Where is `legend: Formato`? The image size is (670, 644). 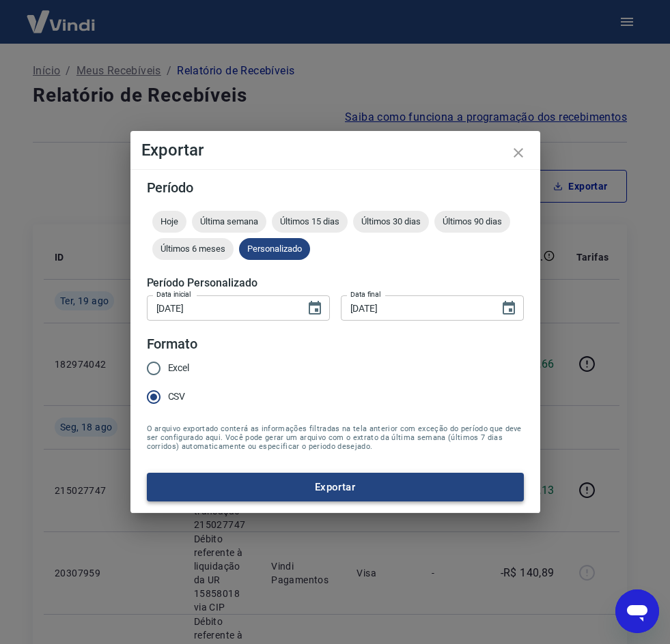
legend: Formato is located at coordinates (172, 344).